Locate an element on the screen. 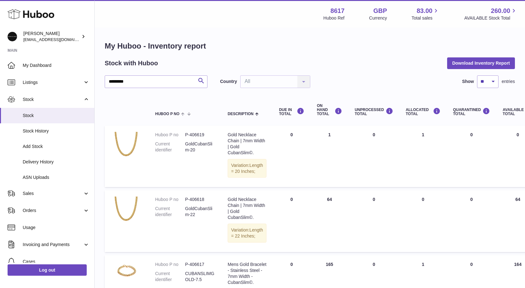  div: ON HAND Total is located at coordinates (330, 110).